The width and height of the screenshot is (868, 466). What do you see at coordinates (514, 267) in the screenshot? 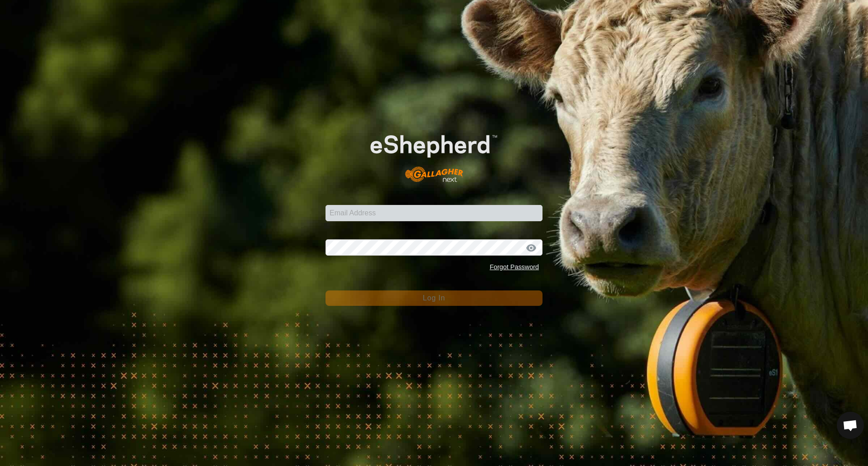
I see `a: Forgot Password` at bounding box center [514, 267].